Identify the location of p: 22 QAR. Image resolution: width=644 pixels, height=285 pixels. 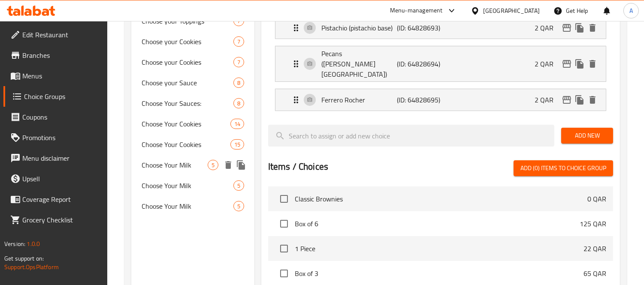
(594, 249).